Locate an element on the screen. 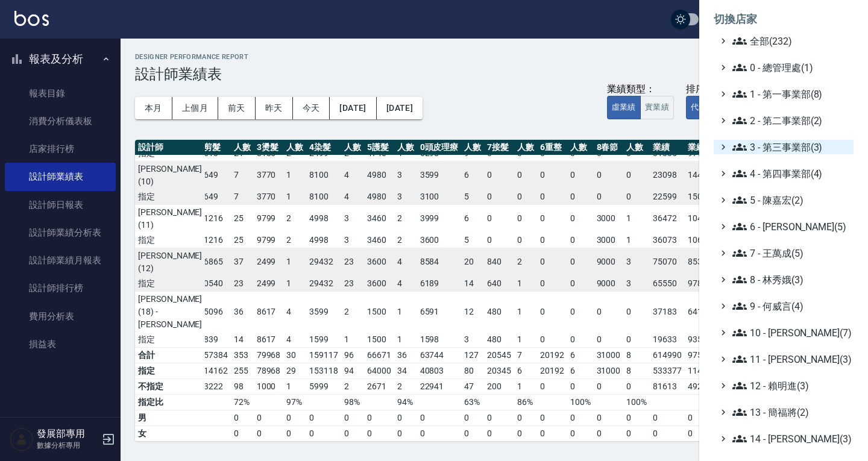  span: 12 - 賴明進(3) is located at coordinates (790, 386).